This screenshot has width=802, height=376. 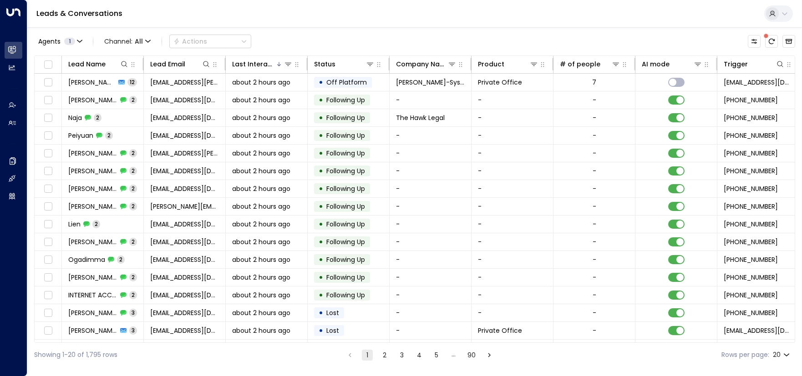 What do you see at coordinates (437, 355) in the screenshot?
I see `button: Go to page 5` at bounding box center [437, 355].